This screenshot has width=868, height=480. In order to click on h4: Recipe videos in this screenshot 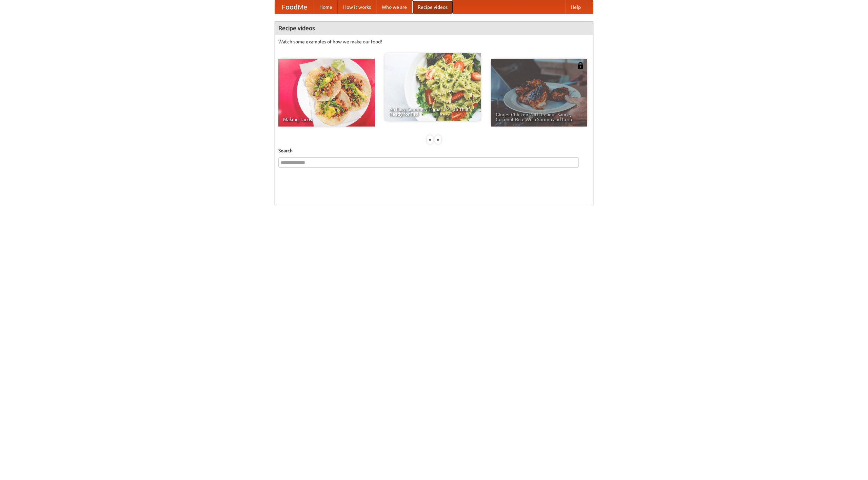, I will do `click(434, 28)`.